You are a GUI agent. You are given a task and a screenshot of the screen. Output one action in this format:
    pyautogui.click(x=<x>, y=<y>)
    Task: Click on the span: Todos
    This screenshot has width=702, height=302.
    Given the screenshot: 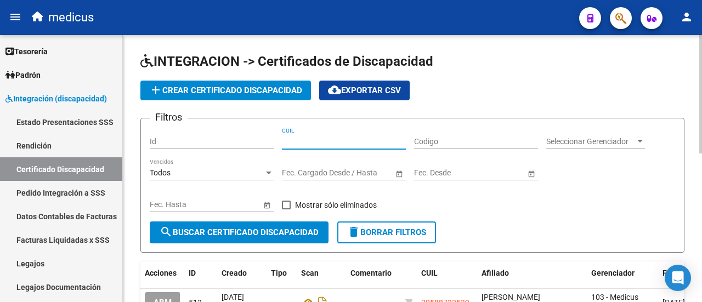 What is the action you would take?
    pyautogui.click(x=160, y=173)
    